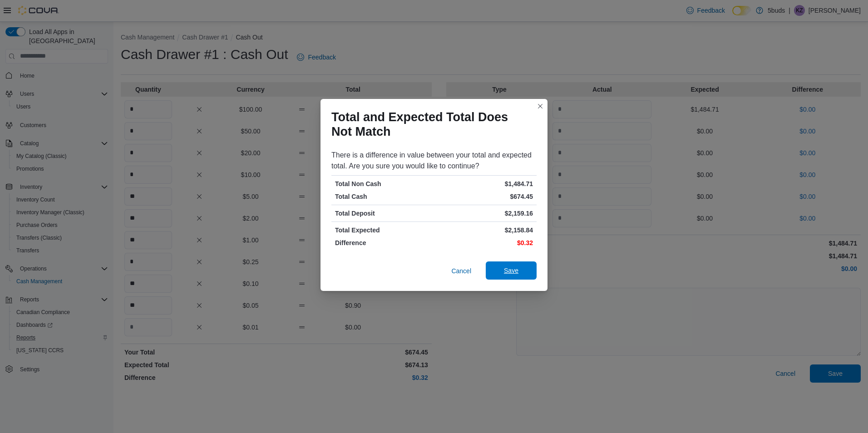 Image resolution: width=868 pixels, height=433 pixels. What do you see at coordinates (461, 271) in the screenshot?
I see `button: Cancel` at bounding box center [461, 271].